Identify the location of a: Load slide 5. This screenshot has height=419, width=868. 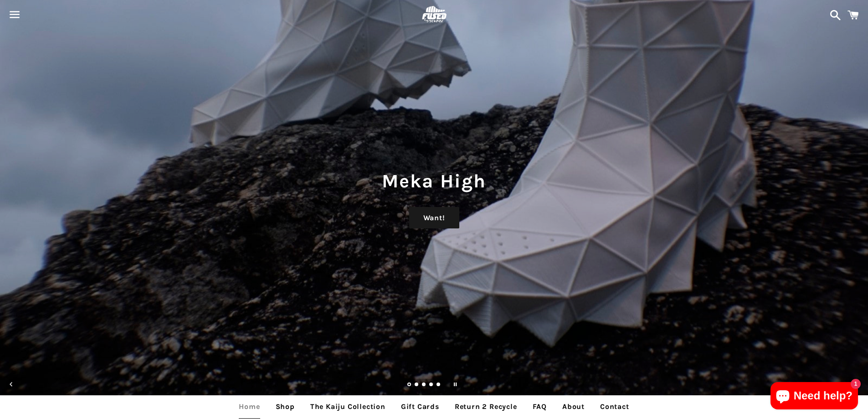
(439, 385).